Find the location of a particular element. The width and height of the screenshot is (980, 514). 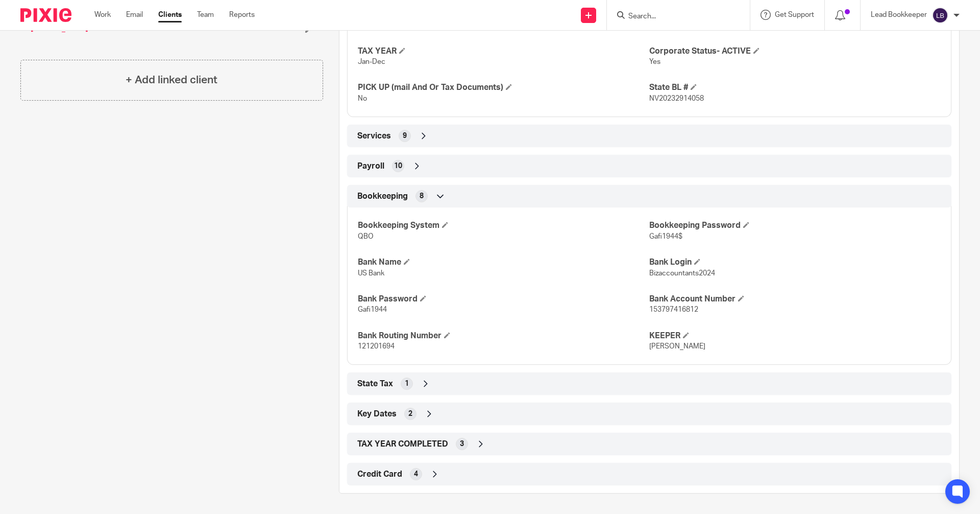

span: Gafi1944$ is located at coordinates (666, 237).